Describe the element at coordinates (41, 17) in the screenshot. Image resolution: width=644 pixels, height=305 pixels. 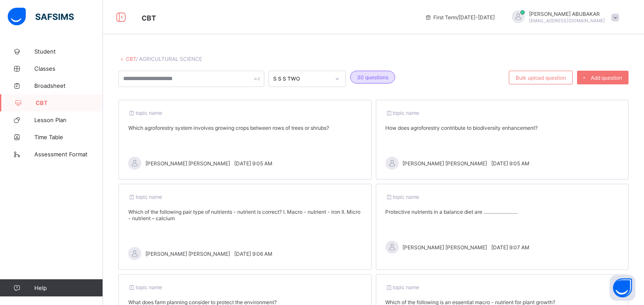
I see `img: safsims` at that location.